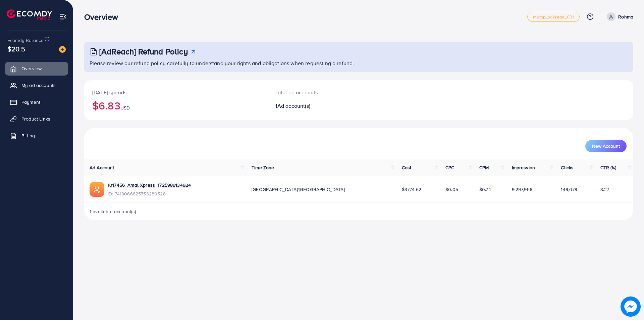  I want to click on span: CTR (%), so click(608, 168).